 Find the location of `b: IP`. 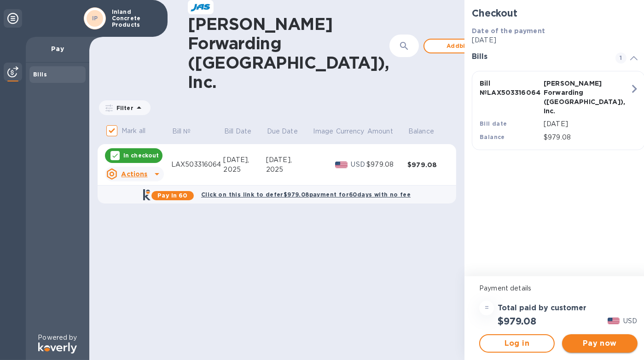

b: IP is located at coordinates (95, 18).